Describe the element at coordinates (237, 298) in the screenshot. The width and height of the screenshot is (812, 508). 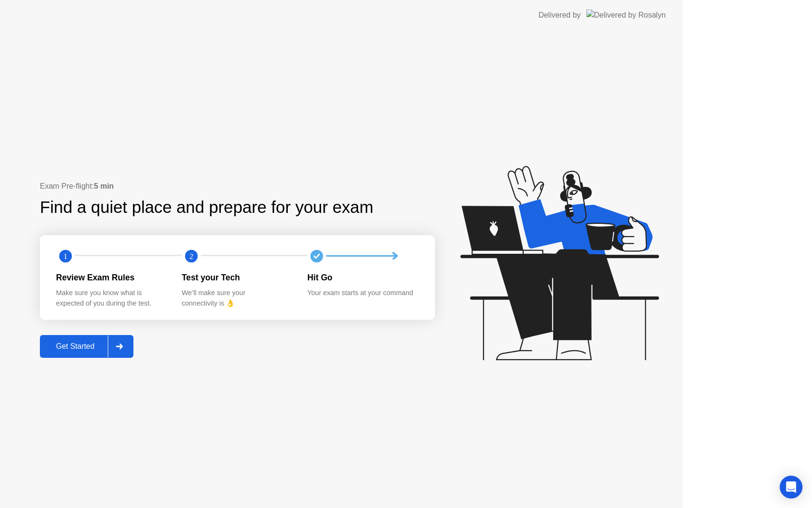
I see `div: We’ll make sure your connectivity is 👌` at that location.